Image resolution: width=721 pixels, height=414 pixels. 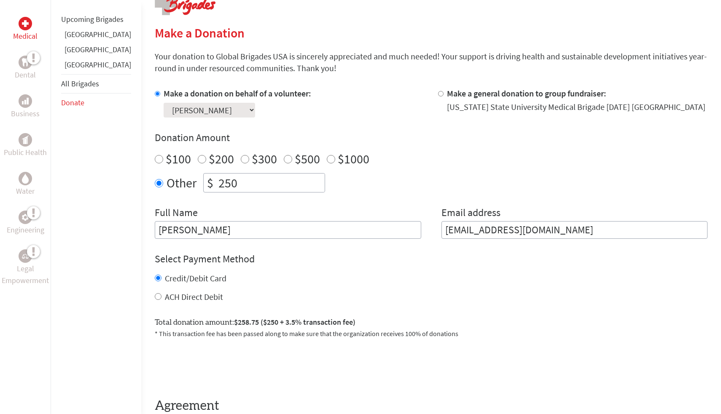 I want to click on p: Business, so click(x=25, y=114).